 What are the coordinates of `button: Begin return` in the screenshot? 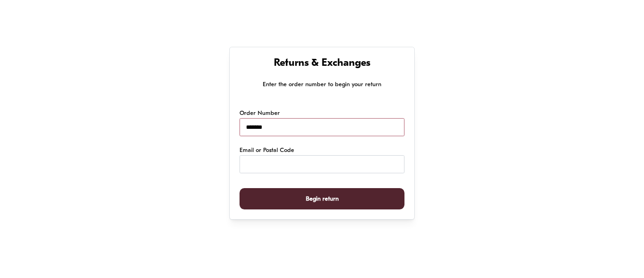 It's located at (322, 199).